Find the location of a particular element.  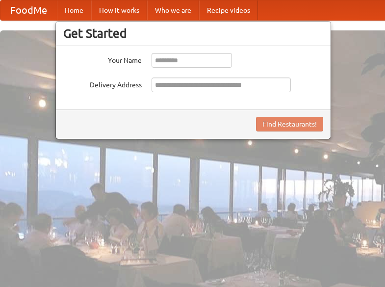

button: Find Restaurants! is located at coordinates (289, 124).